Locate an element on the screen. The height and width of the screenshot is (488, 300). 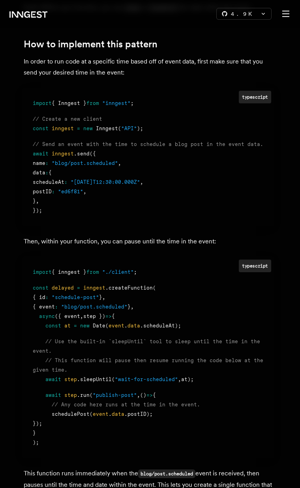
span: "schedule-post" is located at coordinates (75, 297).